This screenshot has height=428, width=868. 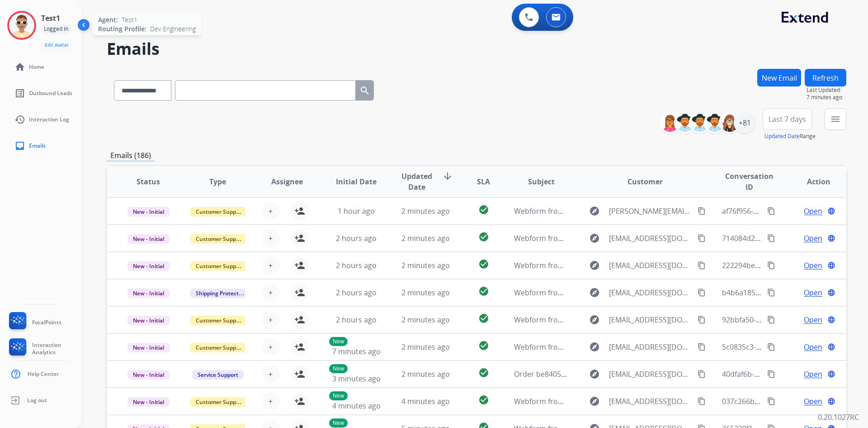 What do you see at coordinates (20, 67) in the screenshot?
I see `mat-icon: home` at bounding box center [20, 67].